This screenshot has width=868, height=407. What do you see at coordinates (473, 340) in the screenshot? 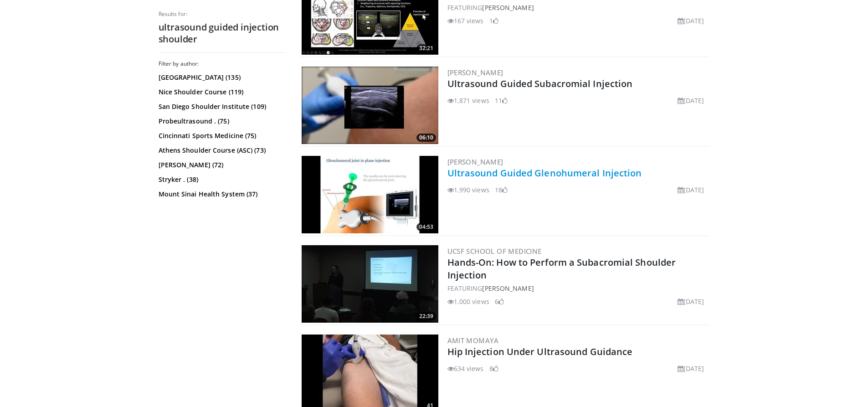
I see `a: Amit Momaya` at bounding box center [473, 340].